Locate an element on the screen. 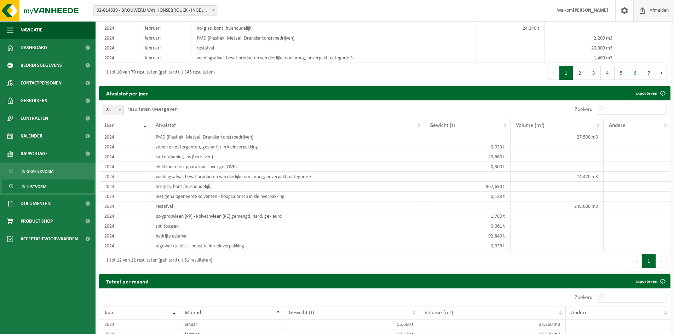  span: Gebruikers is located at coordinates (34, 101).